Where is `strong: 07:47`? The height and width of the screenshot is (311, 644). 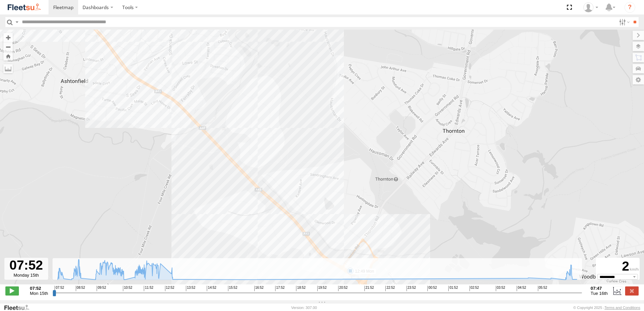
strong: 07:47 is located at coordinates (599, 289).